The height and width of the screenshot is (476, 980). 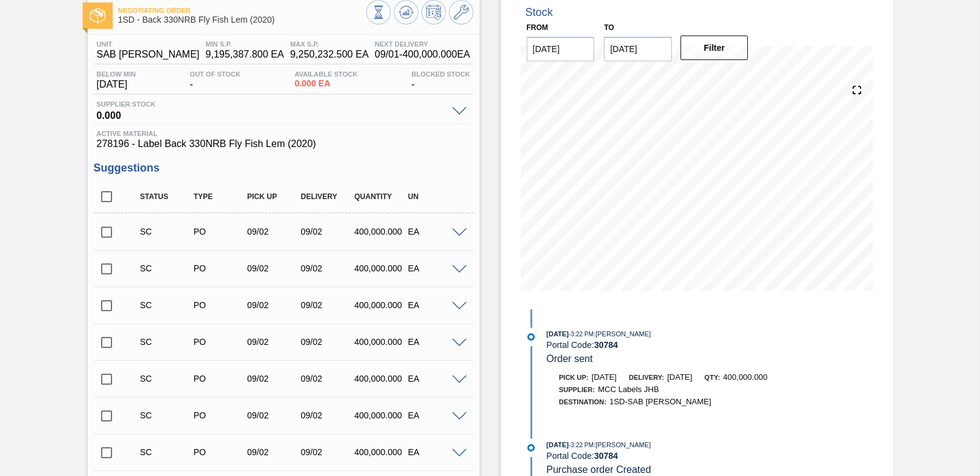 I want to click on span: MIN S.P., so click(x=245, y=44).